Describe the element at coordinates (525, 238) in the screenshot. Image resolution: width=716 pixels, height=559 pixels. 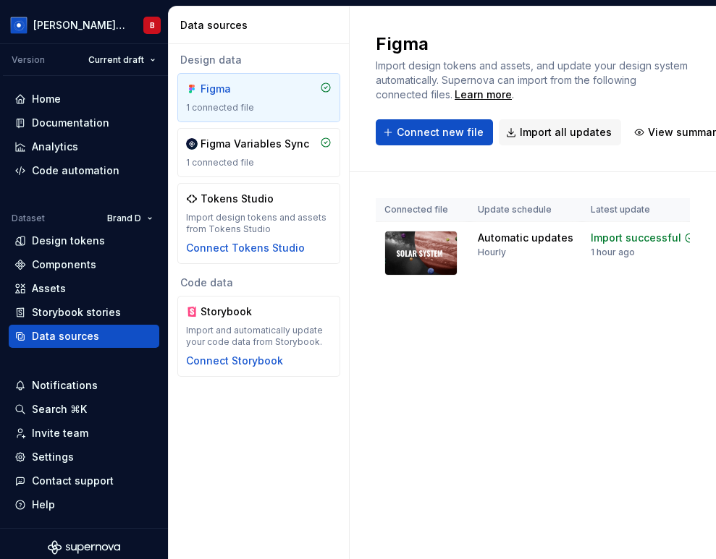
I see `div: Automatic updates` at that location.